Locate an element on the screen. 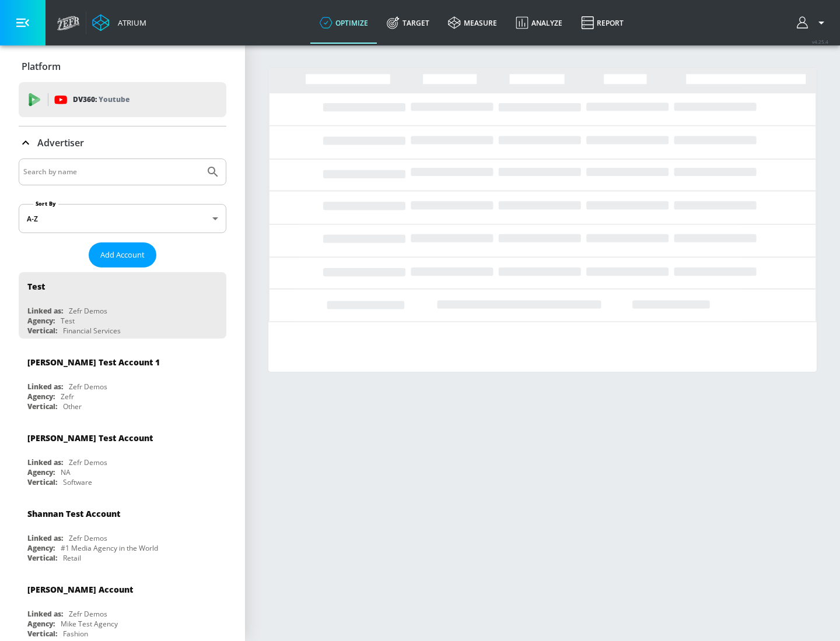 This screenshot has height=641, width=840. p: Youtube is located at coordinates (114, 99).